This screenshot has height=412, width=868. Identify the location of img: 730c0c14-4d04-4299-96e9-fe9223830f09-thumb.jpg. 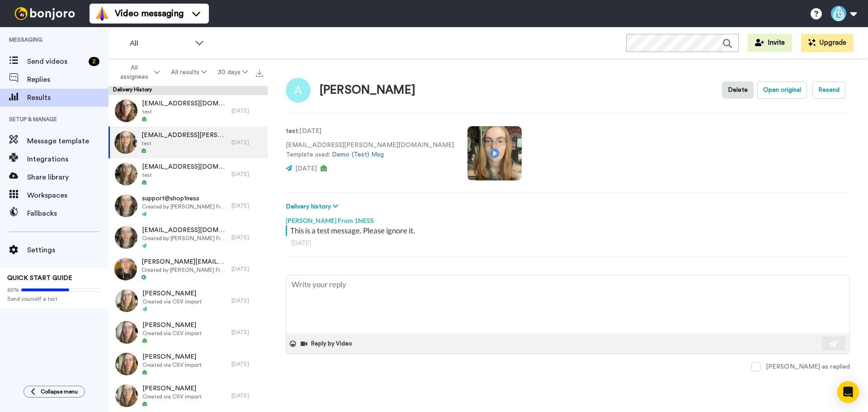
(127, 301).